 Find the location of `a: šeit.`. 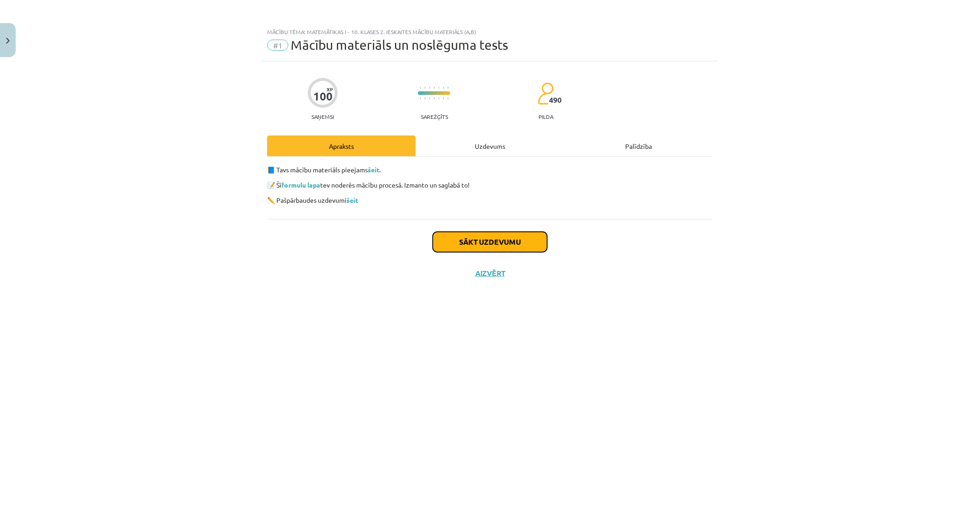

a: šeit. is located at coordinates (374, 170).